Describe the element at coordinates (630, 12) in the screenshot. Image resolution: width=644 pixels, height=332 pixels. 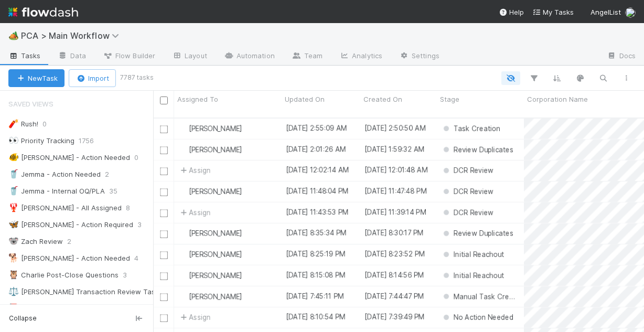
I see `img: avatar_1c530150-f9f0-4fb8-9f5d-006d570d4582.png` at that location.